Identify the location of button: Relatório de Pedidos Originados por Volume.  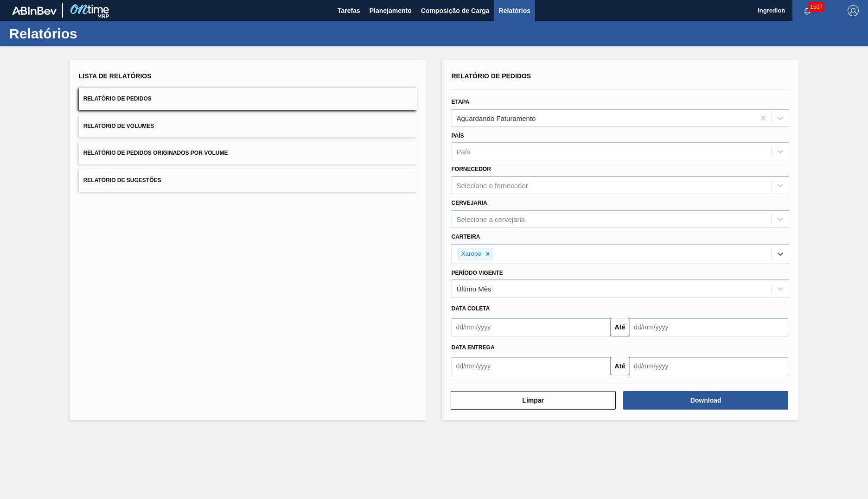
(247, 153).